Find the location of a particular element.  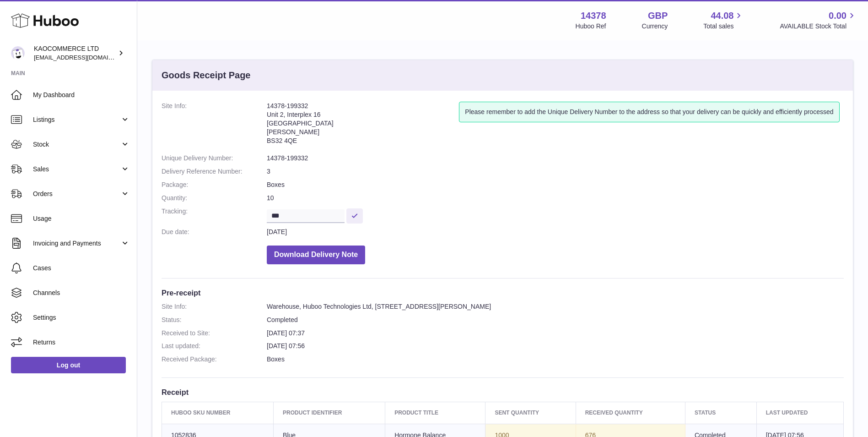

h3: Goods Receipt Page is located at coordinates (206, 75).